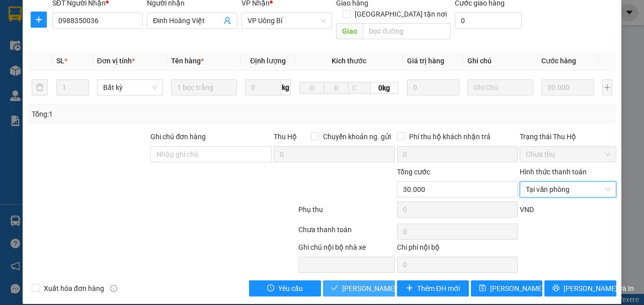  Describe the element at coordinates (285, 137) in the screenshot. I see `span: Thu Hộ` at that location.